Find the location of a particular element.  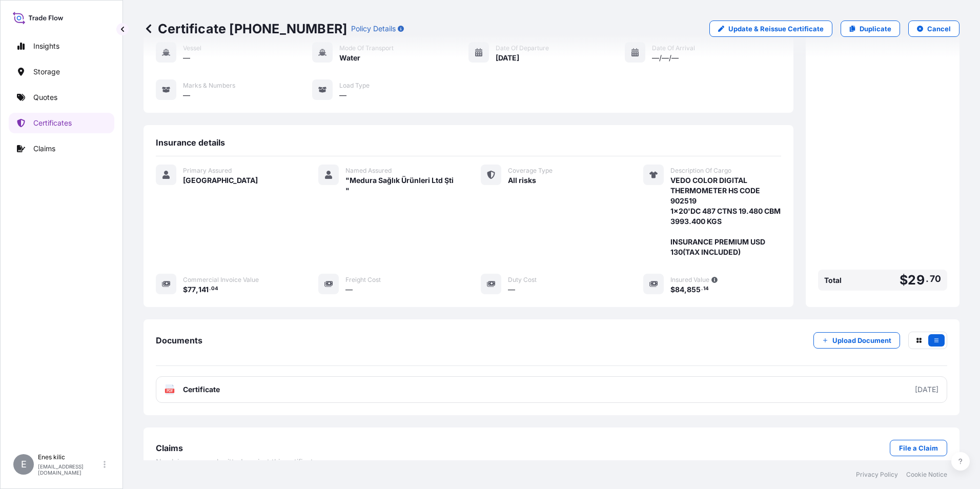

button: Cancel is located at coordinates (934, 29).